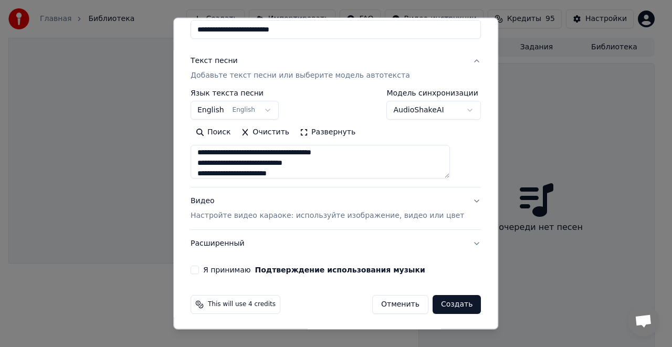 This screenshot has width=672, height=347. What do you see at coordinates (214, 61) in the screenshot?
I see `div: Текст песни` at bounding box center [214, 61].